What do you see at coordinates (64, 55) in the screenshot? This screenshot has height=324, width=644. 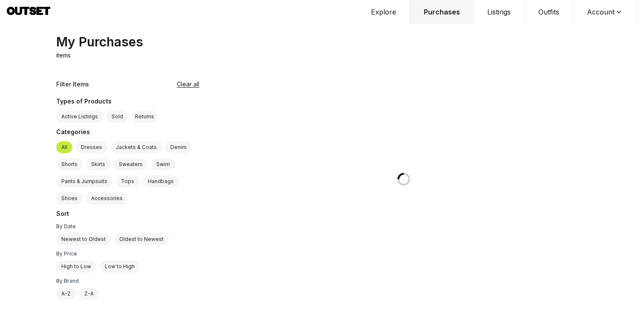 I see `p: items` at bounding box center [64, 55].